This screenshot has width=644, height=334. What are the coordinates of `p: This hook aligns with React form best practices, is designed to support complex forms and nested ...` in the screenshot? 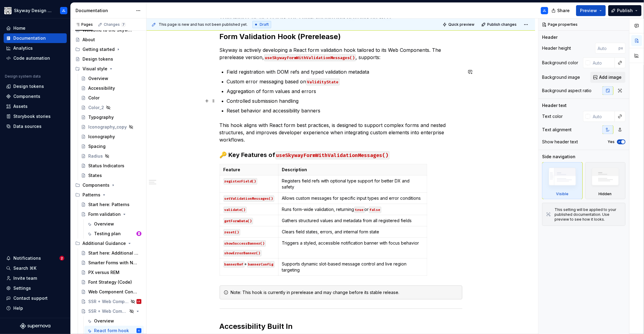 It's located at (341, 133).